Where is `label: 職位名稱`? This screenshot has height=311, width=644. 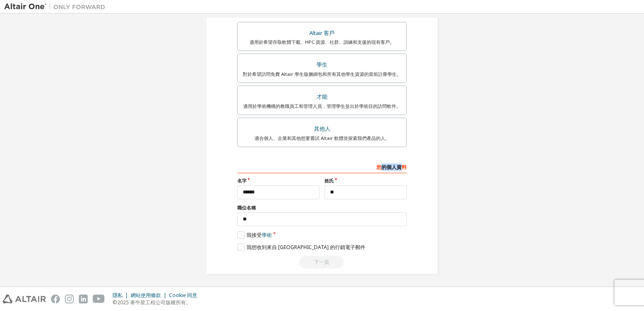
label: 職位名稱 is located at coordinates (322, 208).